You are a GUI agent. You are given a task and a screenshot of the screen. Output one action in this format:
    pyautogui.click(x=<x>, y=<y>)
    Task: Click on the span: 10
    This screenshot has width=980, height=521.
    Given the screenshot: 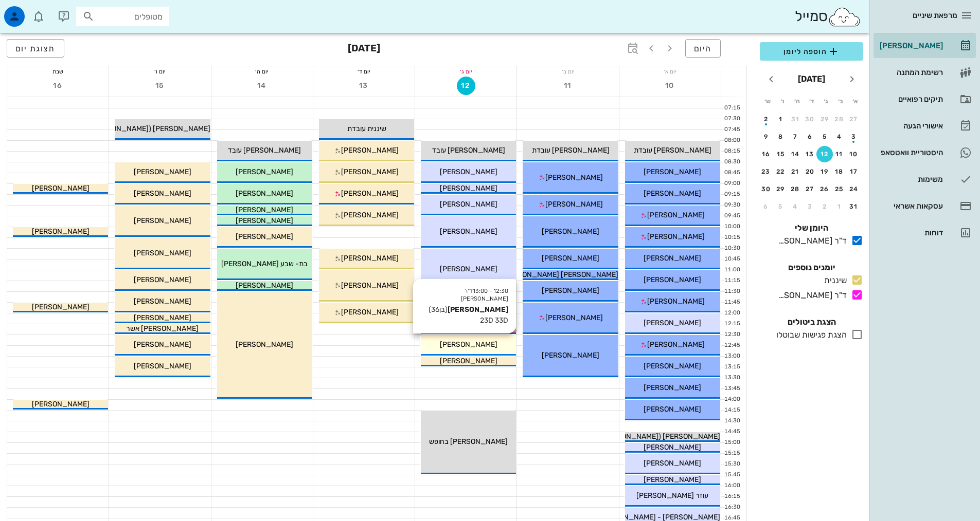 What is the action you would take?
    pyautogui.click(x=669, y=85)
    